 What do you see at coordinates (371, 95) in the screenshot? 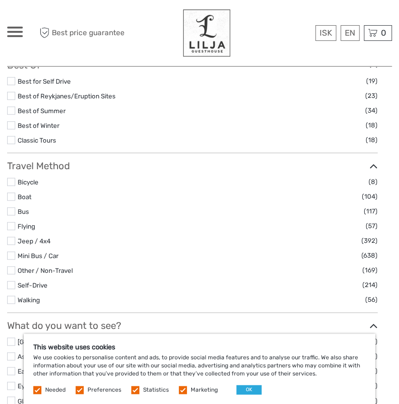
I see `span: (23)` at bounding box center [371, 95].